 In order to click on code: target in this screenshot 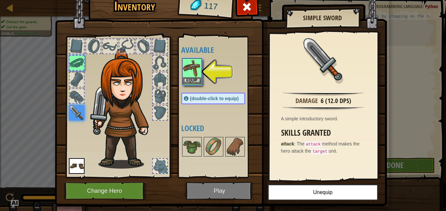, I will do `click(319, 152)`.